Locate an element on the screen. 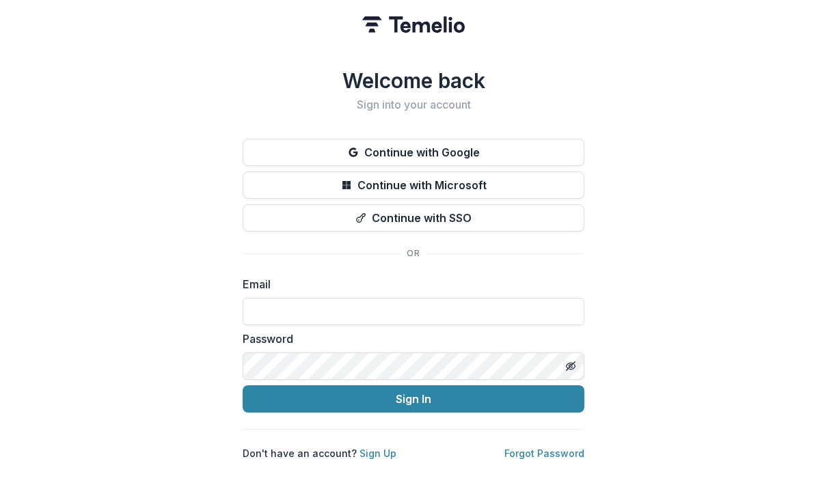  a: Forgot Password is located at coordinates (544, 453).